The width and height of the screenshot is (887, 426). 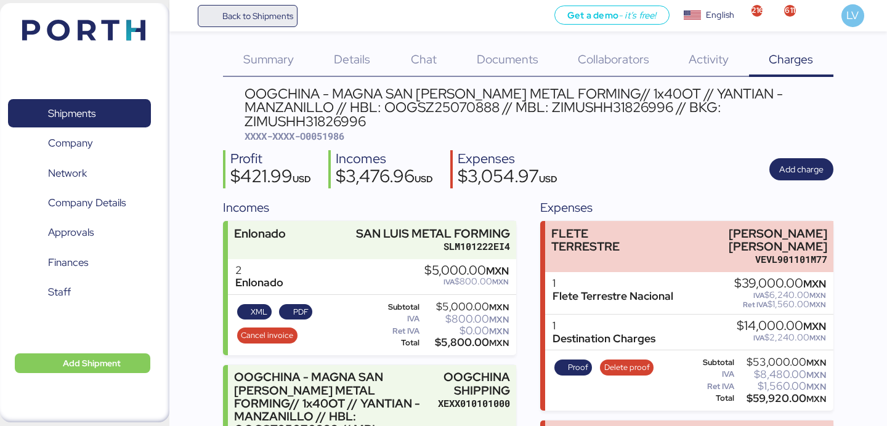 I want to click on div: $5,800.00, so click(x=465, y=343).